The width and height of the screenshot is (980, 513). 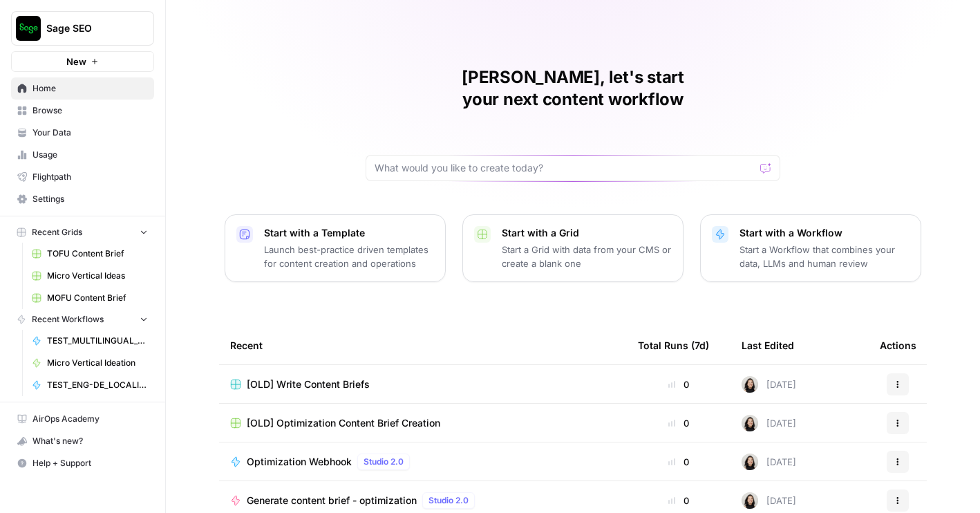 I want to click on a: Flightpath, so click(x=82, y=177).